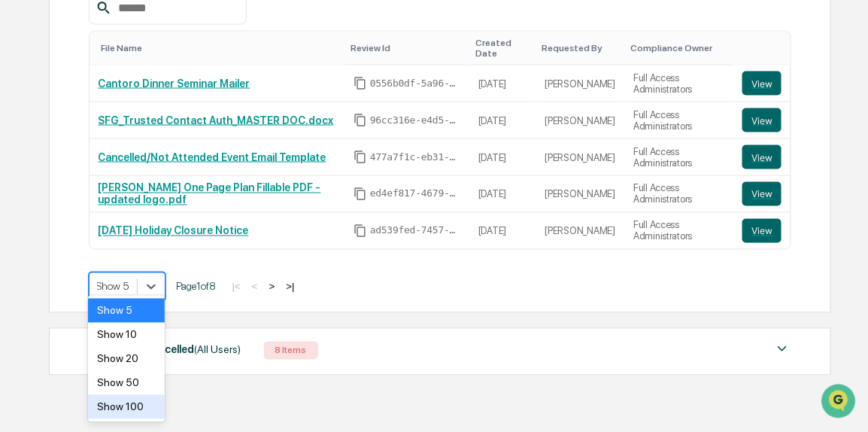 The width and height of the screenshot is (868, 432). What do you see at coordinates (415, 84) in the screenshot?
I see `span: 0556b0df-5a96-486f-ad9c-80be02fe7d7d` at bounding box center [415, 84].